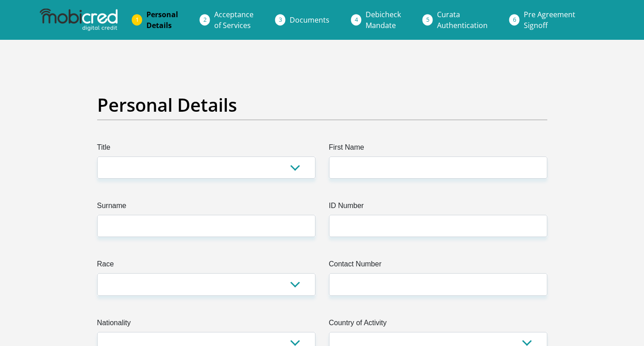 This screenshot has width=644, height=346. Describe the element at coordinates (462, 20) in the screenshot. I see `span: Curata Authentication` at that location.